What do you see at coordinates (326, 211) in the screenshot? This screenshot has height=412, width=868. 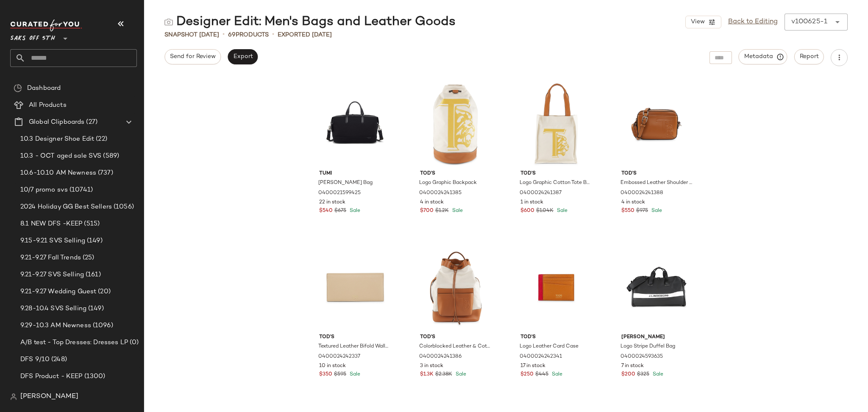 I see `span: $540` at bounding box center [326, 211].